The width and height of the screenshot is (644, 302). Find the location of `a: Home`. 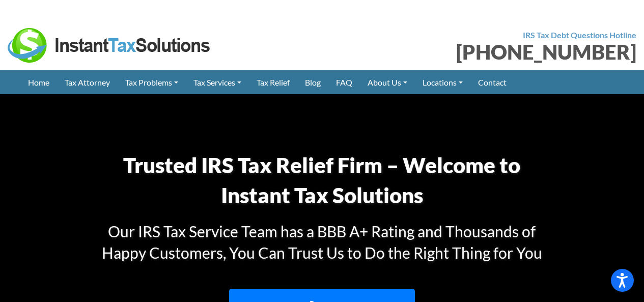

a: Home is located at coordinates (39, 82).